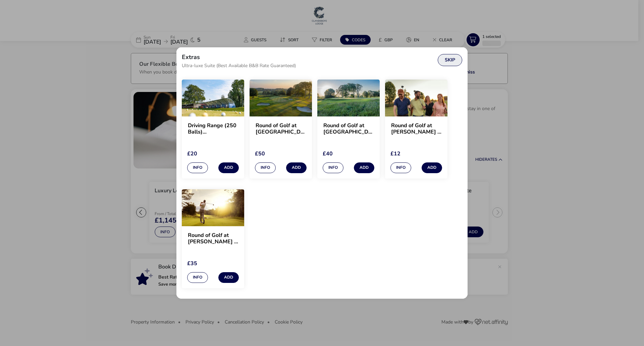 Image resolution: width=644 pixels, height=346 pixels. Describe the element at coordinates (450, 60) in the screenshot. I see `button: Skip` at that location.